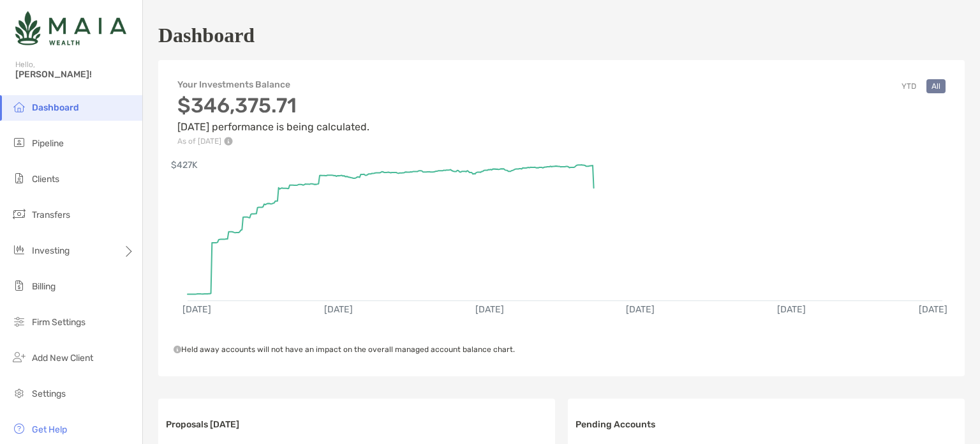 This screenshot has height=444, width=980. Describe the element at coordinates (19, 357) in the screenshot. I see `img: add_new_client icon` at that location.